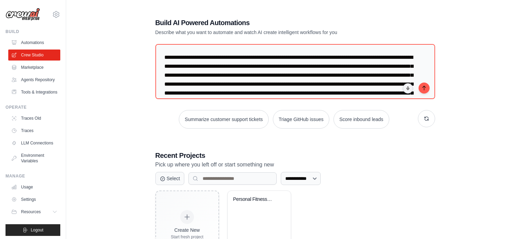  Describe the element at coordinates (34, 43) in the screenshot. I see `a: Automations` at that location.